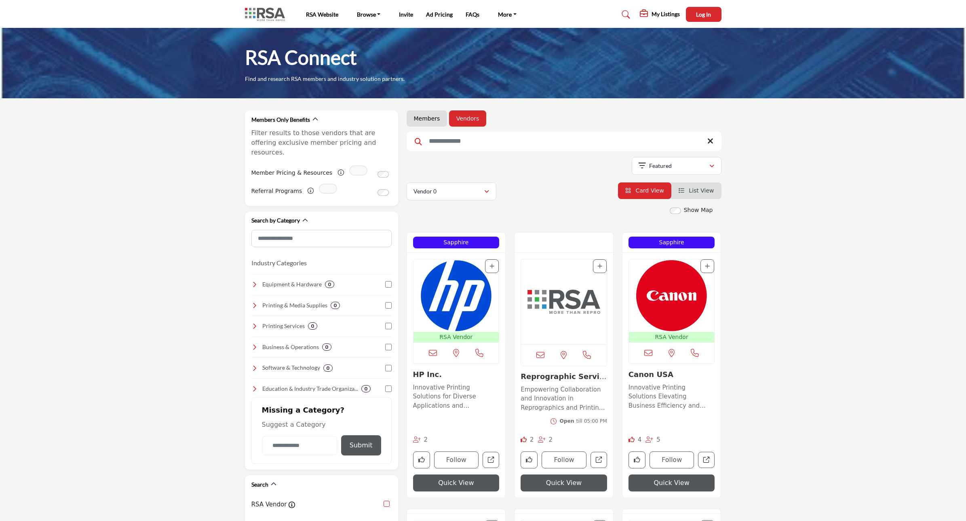 Image resolution: width=966 pixels, height=521 pixels. I want to click on img: HP Inc., so click(456, 295).